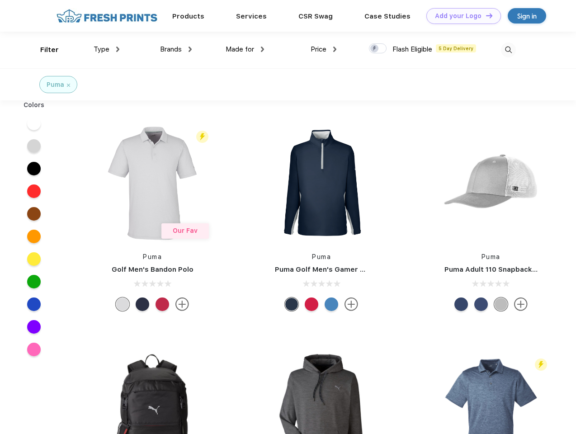  I want to click on img: DT, so click(489, 15).